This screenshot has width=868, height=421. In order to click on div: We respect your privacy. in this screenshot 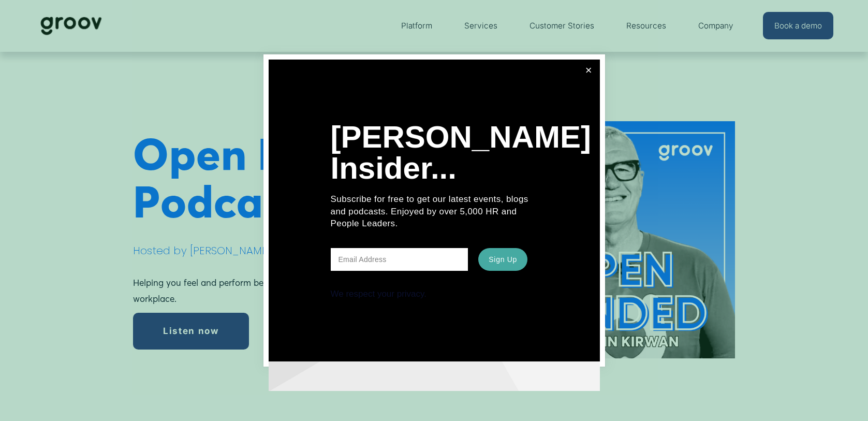, I will do `click(434, 294)`.